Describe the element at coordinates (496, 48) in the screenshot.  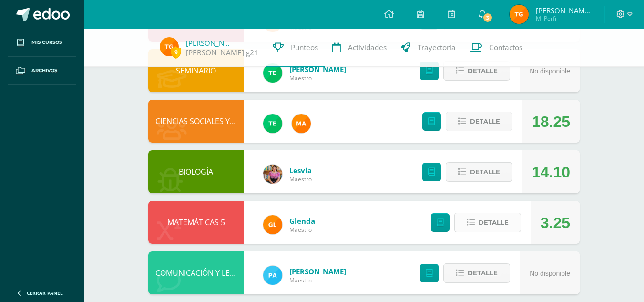
I see `a: Contactos` at that location.